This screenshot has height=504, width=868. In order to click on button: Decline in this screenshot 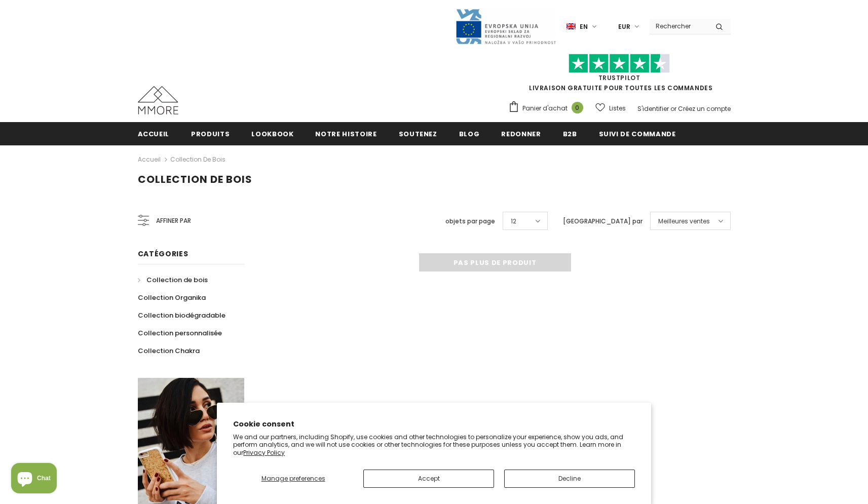, I will do `click(570, 479)`.